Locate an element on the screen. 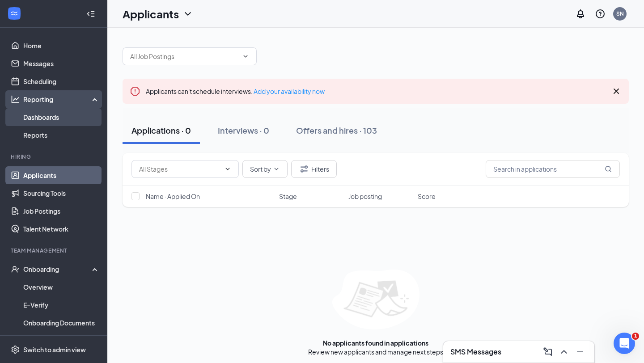 This screenshot has height=363, width=644. svg: UserCheck is located at coordinates (15, 269).